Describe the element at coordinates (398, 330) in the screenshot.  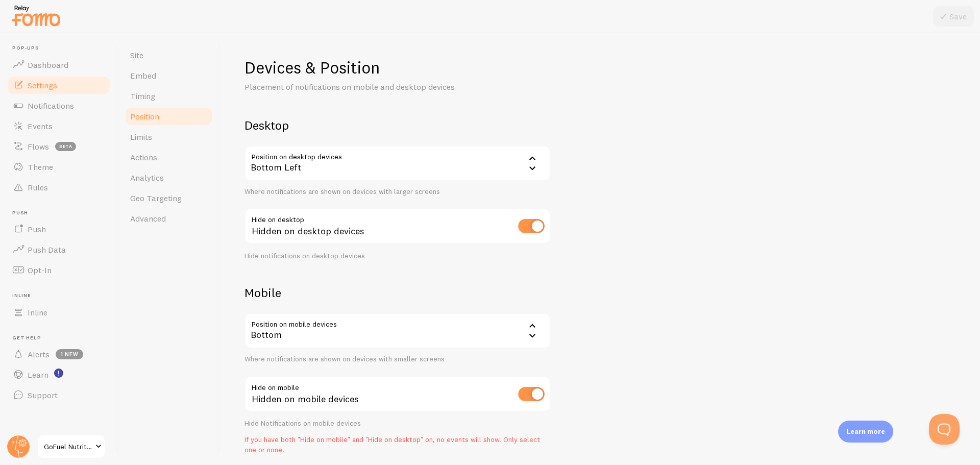
I see `div: Bottom` at that location.